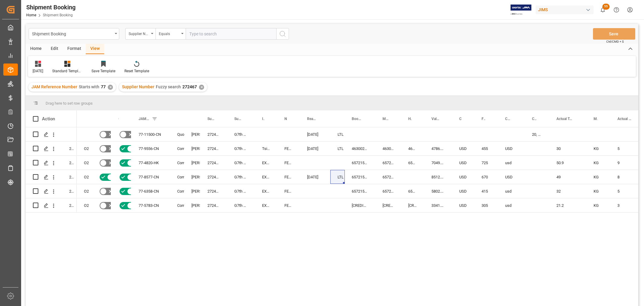  What do you see at coordinates (603, 10) in the screenshot?
I see `button: show 55 new notifications` at bounding box center [603, 10].